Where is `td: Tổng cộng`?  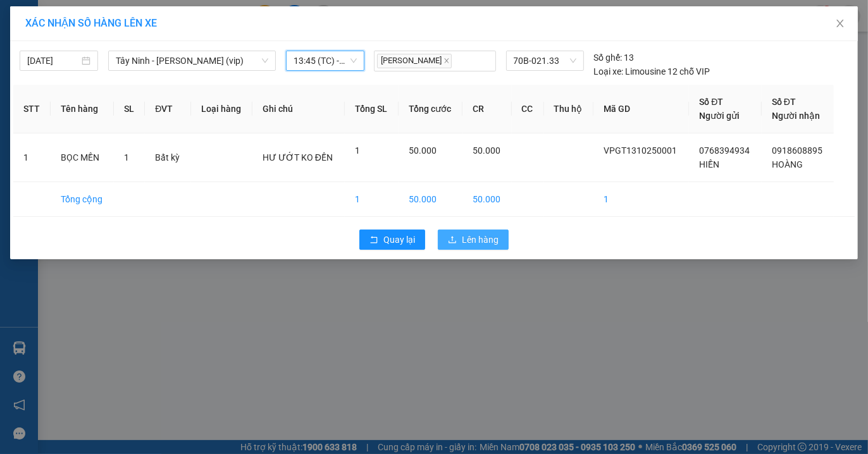
td: Tổng cộng is located at coordinates (82, 199).